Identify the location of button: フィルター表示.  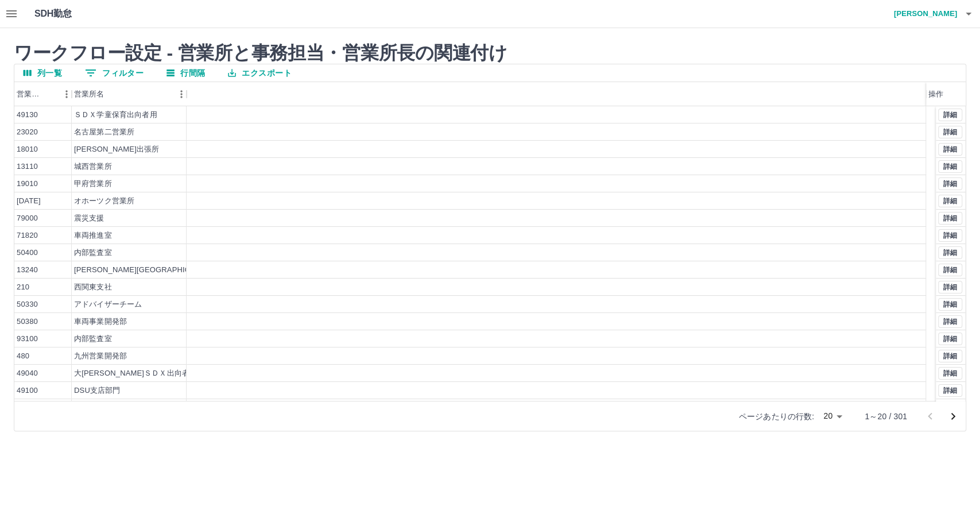
(114, 73).